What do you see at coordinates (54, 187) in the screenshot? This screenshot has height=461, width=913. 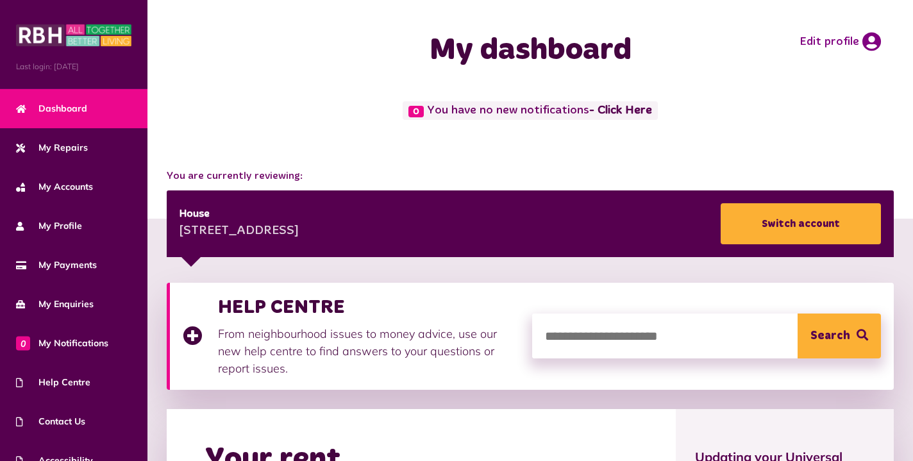 I see `span: My Accounts` at bounding box center [54, 187].